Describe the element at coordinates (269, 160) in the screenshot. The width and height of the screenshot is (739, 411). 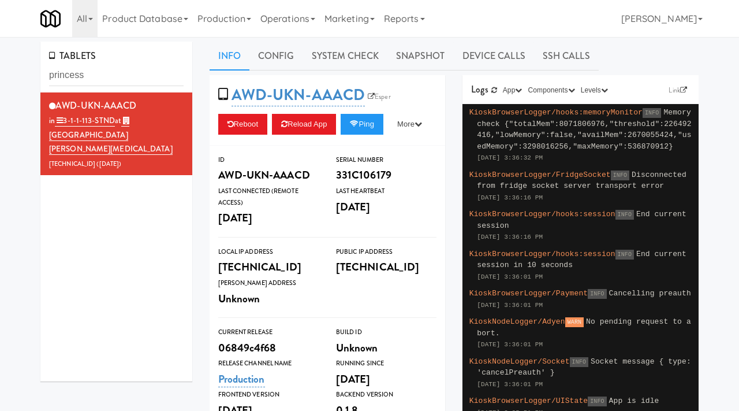
I see `div: ID` at that location.